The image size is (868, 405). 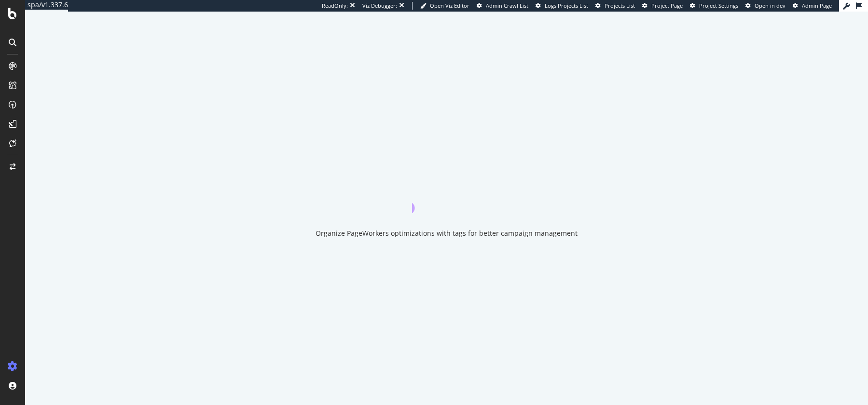 I want to click on a: Projects List, so click(x=615, y=6).